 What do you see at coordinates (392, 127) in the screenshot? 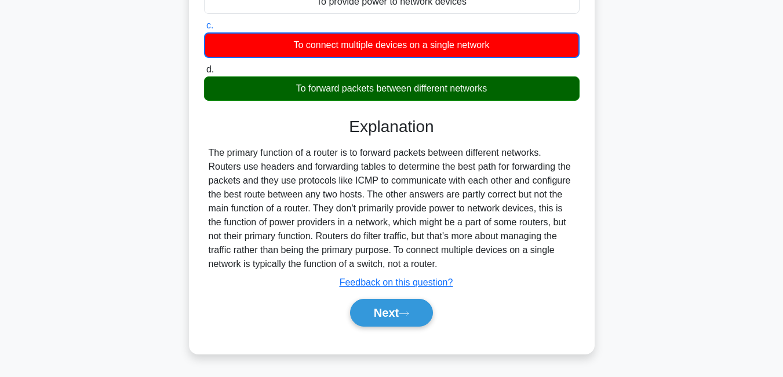
I see `h3: Explanation` at bounding box center [392, 127].